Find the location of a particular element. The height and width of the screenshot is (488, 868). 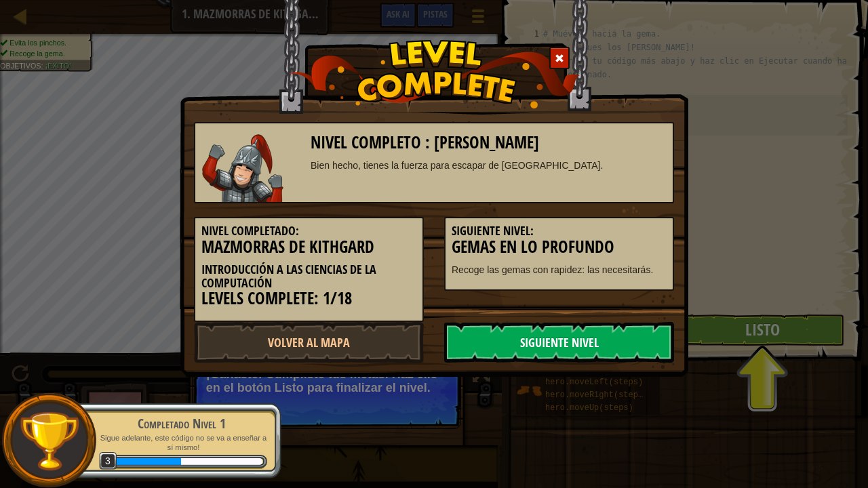

h3: Mazmorras de Kithgard is located at coordinates (309, 247).